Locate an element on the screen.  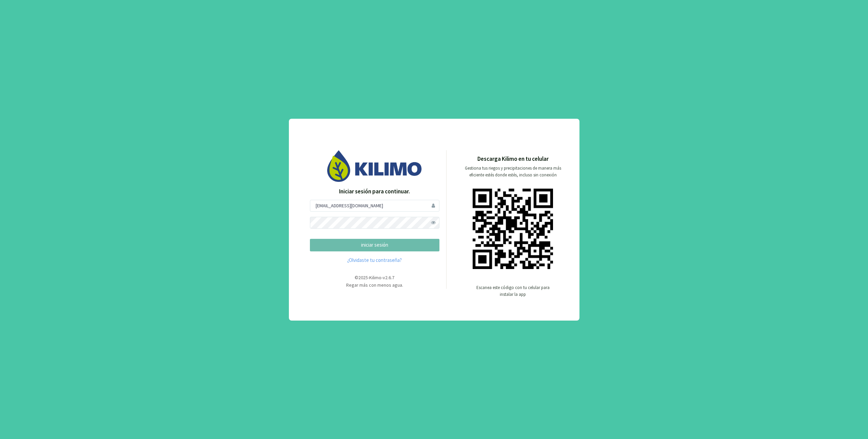
input: Usuario is located at coordinates (374, 206).